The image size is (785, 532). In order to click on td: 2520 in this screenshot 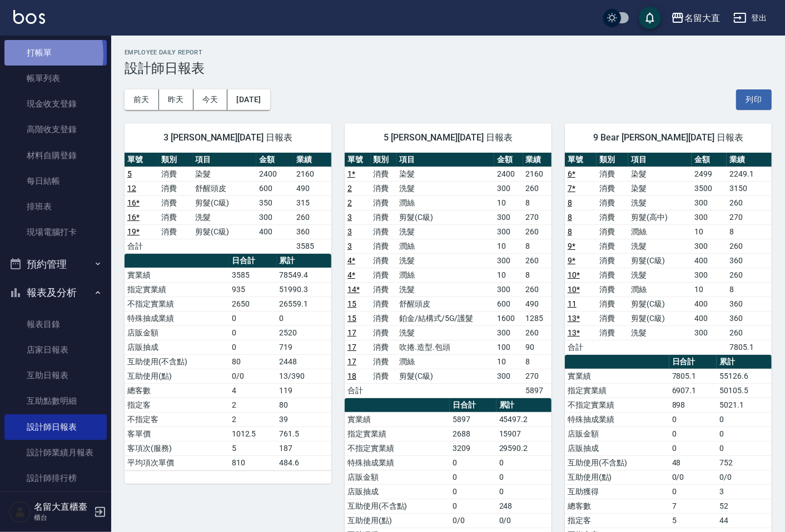, I will do `click(304, 333)`.